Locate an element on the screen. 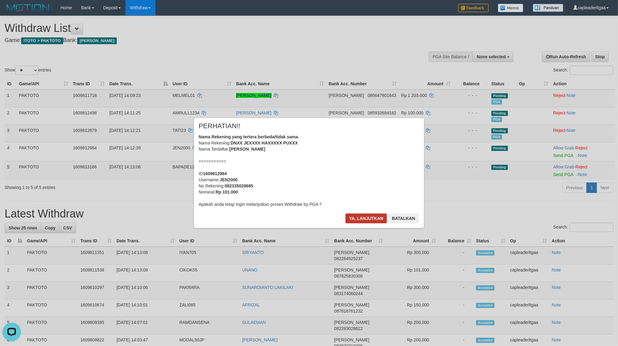  b: DNXX JEXXXX HAXXXXX PUXXX is located at coordinates (264, 143).